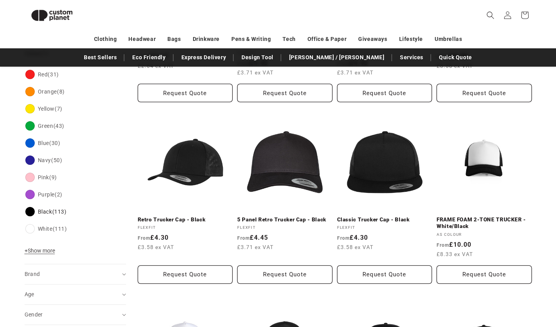  What do you see at coordinates (412, 57) in the screenshot?
I see `a: Services` at bounding box center [412, 57].